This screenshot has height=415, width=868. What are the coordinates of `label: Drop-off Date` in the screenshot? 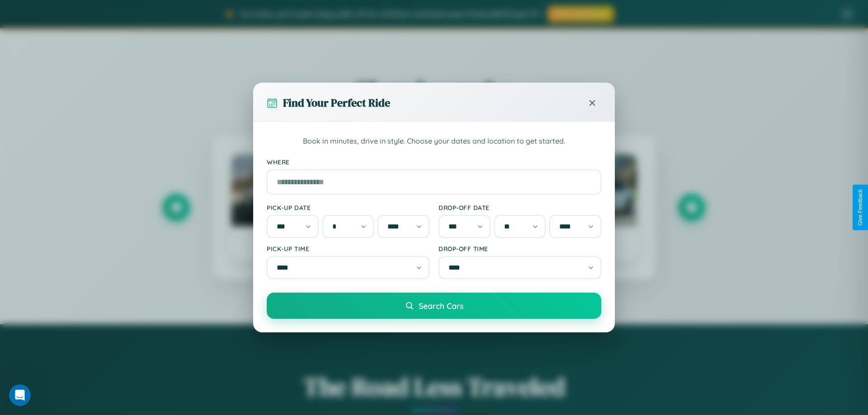 It's located at (520, 207).